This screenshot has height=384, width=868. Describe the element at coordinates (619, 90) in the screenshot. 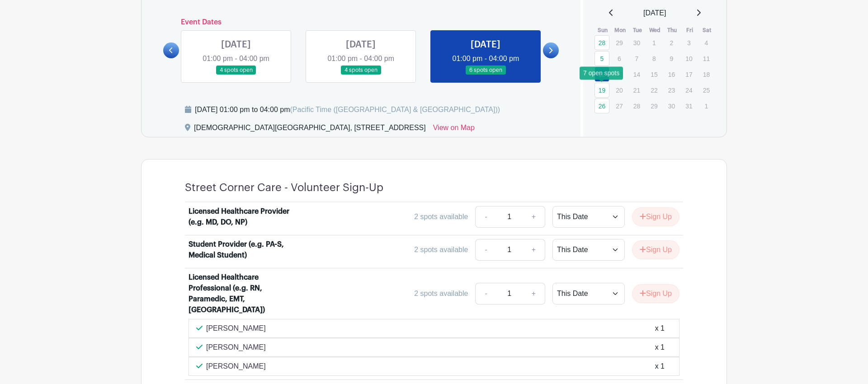

I see `p: 20` at that location.